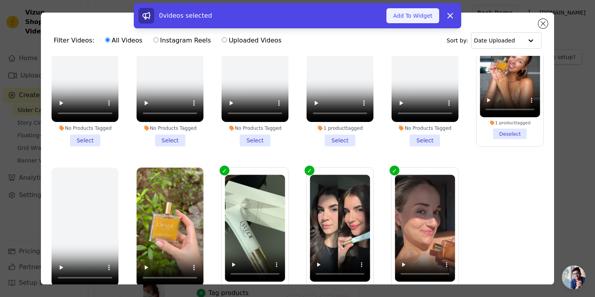 The width and height of the screenshot is (595, 297). I want to click on div: Chat öffnen, so click(574, 277).